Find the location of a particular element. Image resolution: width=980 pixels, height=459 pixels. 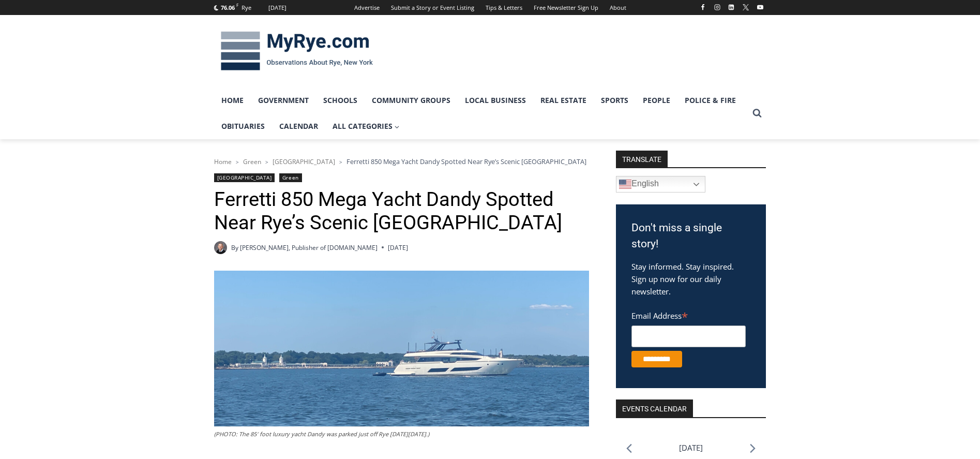

span: Home is located at coordinates (223, 161).